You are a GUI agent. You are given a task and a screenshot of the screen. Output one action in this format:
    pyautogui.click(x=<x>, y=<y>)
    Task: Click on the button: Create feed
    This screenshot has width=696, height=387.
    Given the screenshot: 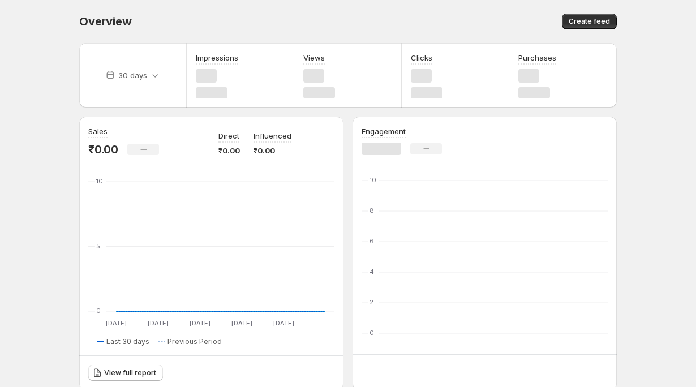 What is the action you would take?
    pyautogui.click(x=589, y=21)
    